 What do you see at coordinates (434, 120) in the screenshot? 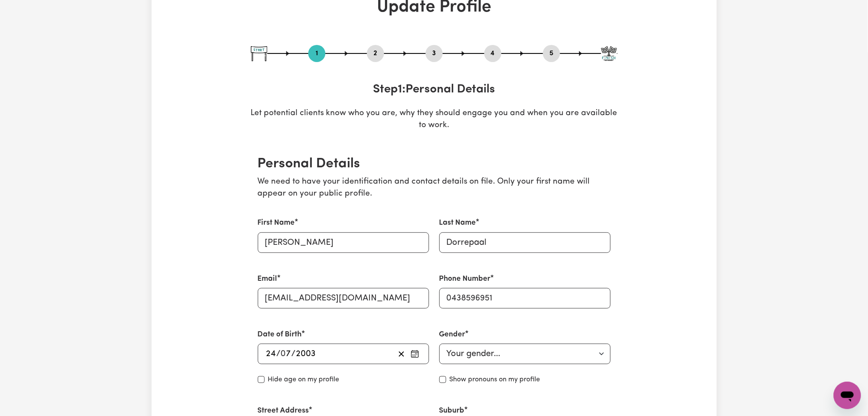
I see `p: Let potential clients know who you are, why they should engage you and when you are available to ...` at bounding box center [434, 120].